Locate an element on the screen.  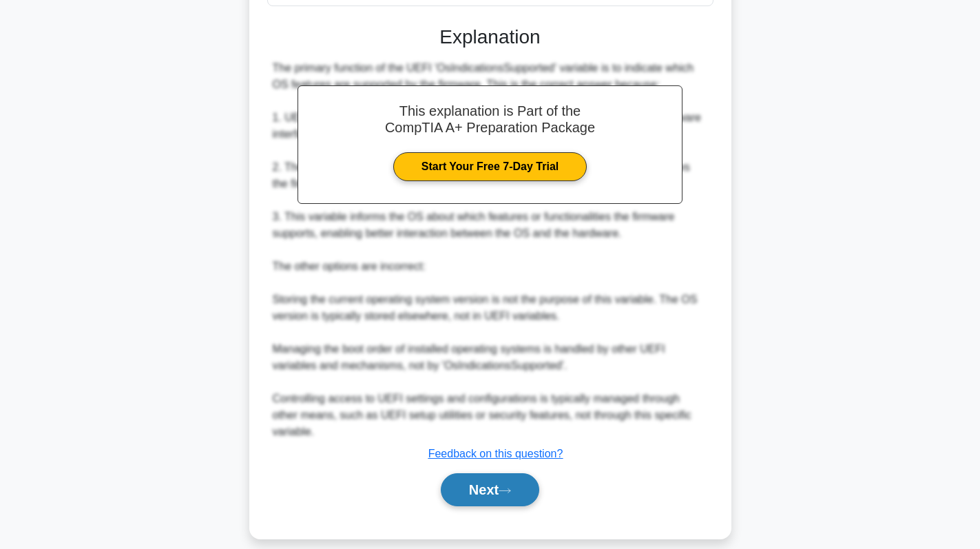
button: Next is located at coordinates (490, 490).